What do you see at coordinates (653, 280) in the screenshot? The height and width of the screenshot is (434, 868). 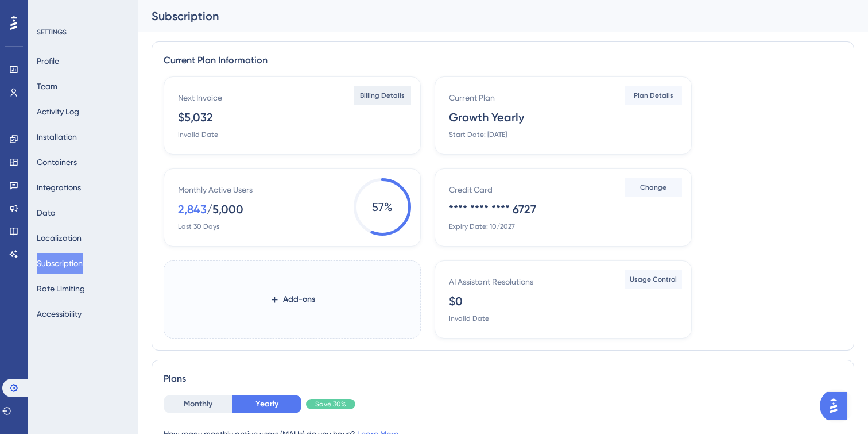 I see `span: Usage Control` at bounding box center [653, 280].